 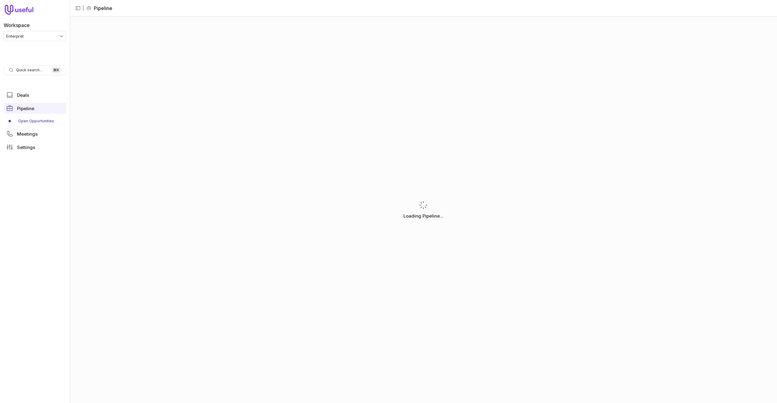 I want to click on p: Loading Pipeline..., so click(x=423, y=216).